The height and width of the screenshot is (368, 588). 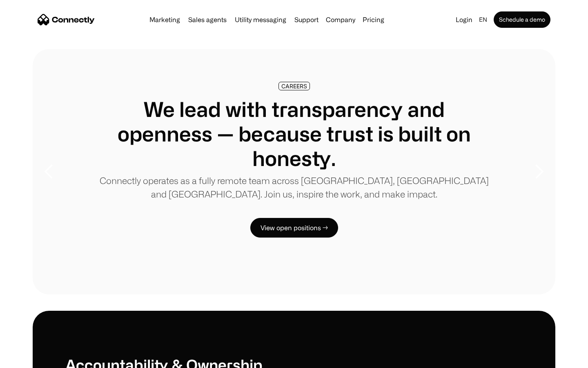 What do you see at coordinates (341, 19) in the screenshot?
I see `div: Company` at bounding box center [341, 19].